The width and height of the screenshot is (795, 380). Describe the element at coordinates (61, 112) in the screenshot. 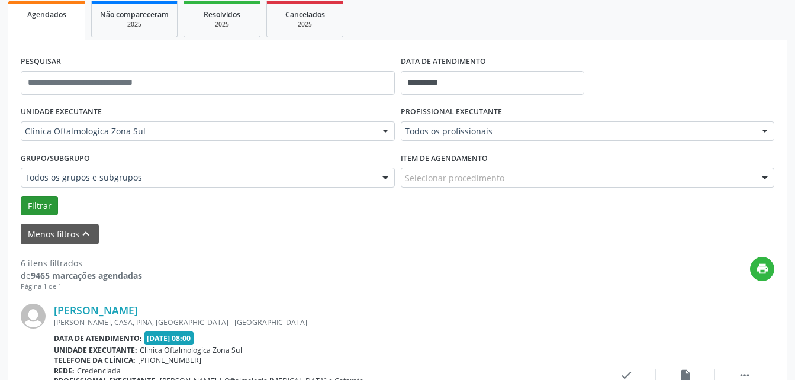

I see `label: UNIDADE EXECUTANTE` at that location.